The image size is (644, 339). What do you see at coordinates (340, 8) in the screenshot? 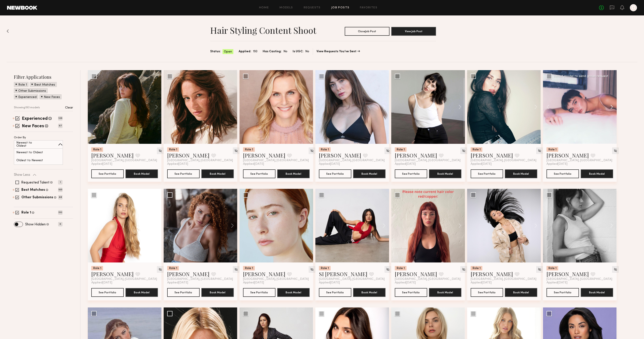
I see `a: Job Posts` at bounding box center [340, 8].